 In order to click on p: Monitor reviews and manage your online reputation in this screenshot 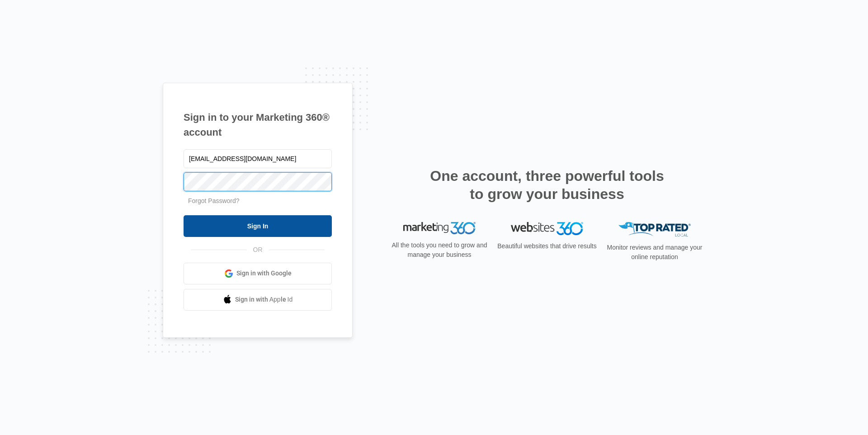, I will do `click(655, 252)`.